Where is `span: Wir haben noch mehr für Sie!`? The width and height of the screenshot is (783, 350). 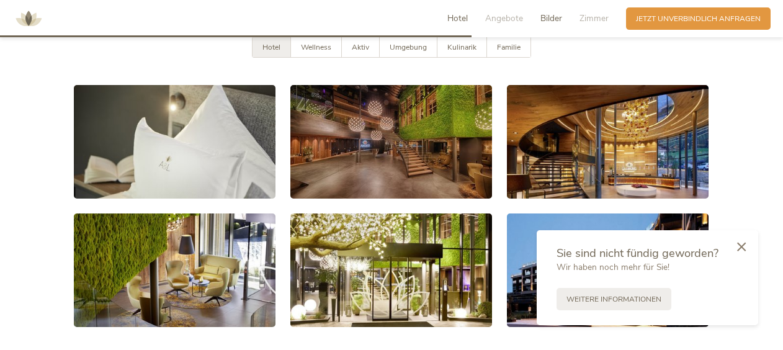
span: Wir haben noch mehr für Sie! is located at coordinates (613, 267).